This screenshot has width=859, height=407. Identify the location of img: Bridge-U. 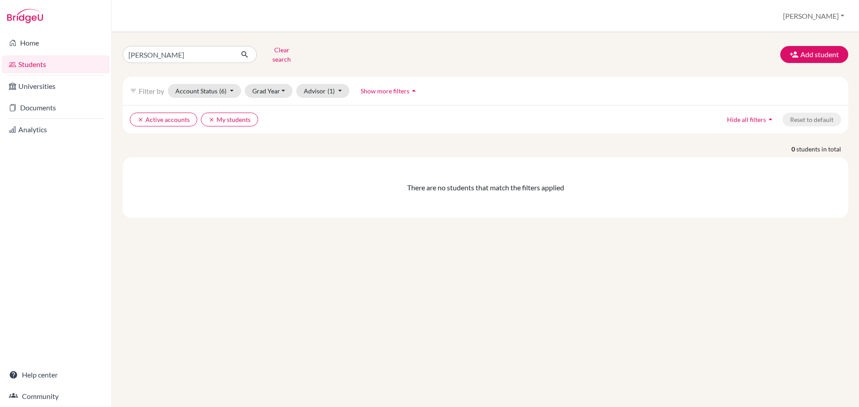
(25, 16).